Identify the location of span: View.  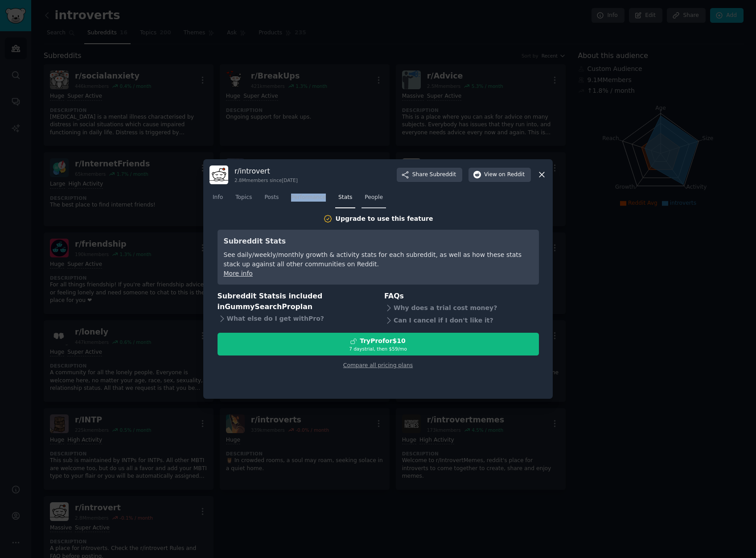
(505, 175).